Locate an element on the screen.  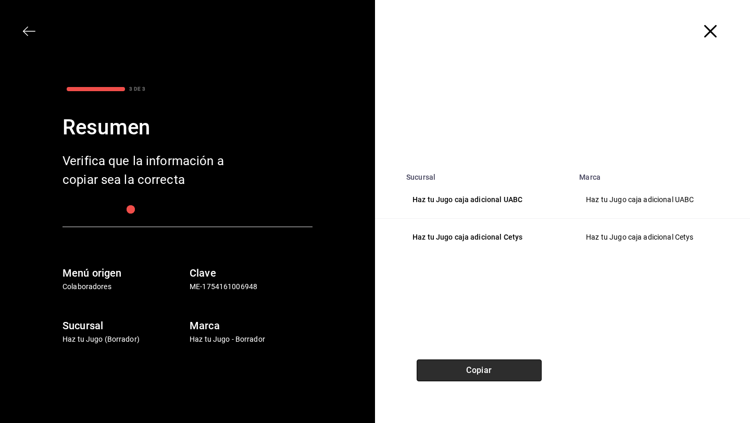
div: Resumen is located at coordinates (187, 128).